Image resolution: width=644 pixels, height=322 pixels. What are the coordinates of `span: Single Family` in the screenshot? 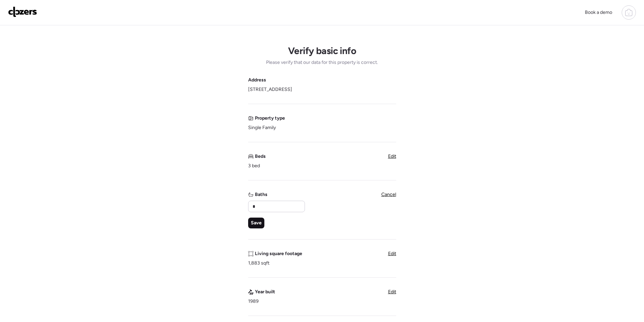 It's located at (262, 128).